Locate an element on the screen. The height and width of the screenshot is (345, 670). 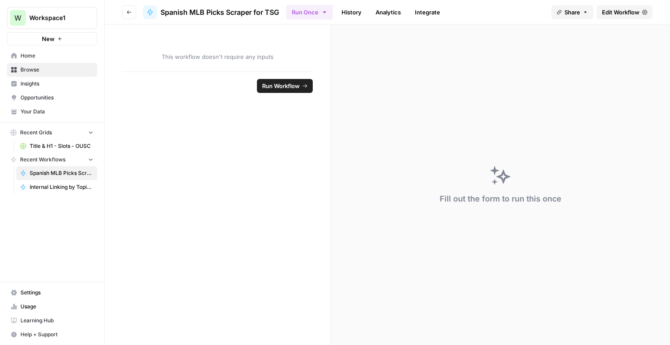
div: Fill out the form to run this once is located at coordinates (500, 199).